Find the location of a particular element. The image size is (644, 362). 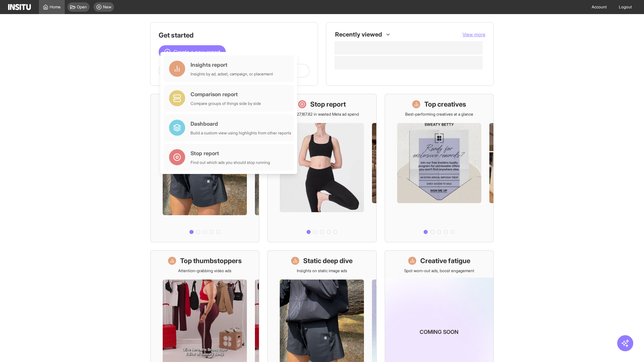

p: Insights on static image ads is located at coordinates (322, 271).